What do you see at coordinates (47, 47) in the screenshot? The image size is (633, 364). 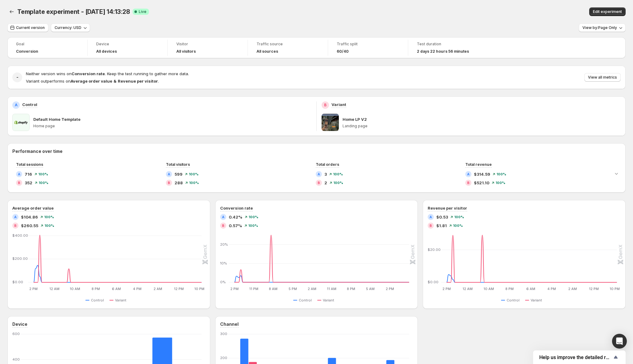 I see `a: GoalConversion` at bounding box center [47, 47].